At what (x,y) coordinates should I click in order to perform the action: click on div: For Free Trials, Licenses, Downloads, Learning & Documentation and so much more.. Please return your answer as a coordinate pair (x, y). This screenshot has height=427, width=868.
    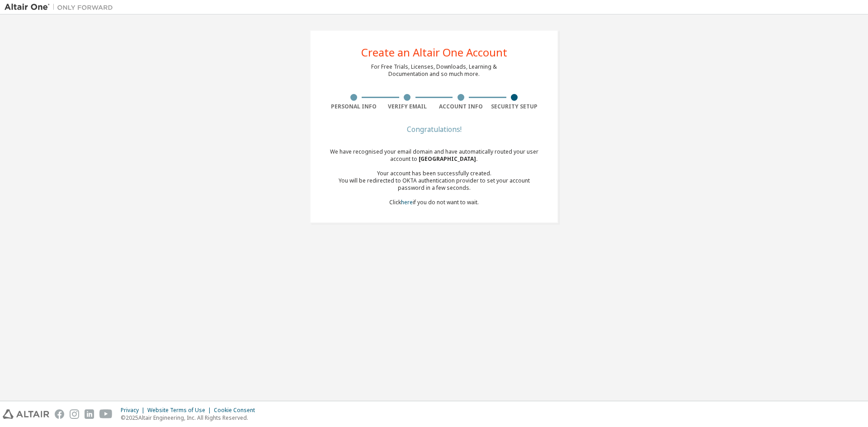
    Looking at the image, I should click on (434, 71).